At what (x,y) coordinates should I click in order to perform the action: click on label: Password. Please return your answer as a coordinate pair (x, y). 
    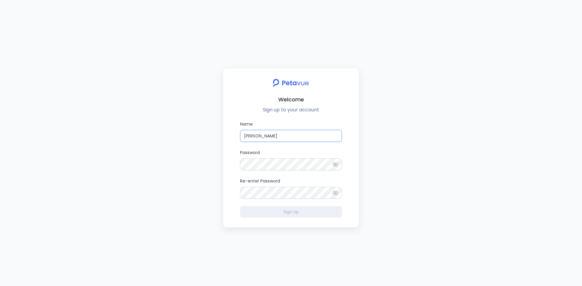
    Looking at the image, I should click on (291, 160).